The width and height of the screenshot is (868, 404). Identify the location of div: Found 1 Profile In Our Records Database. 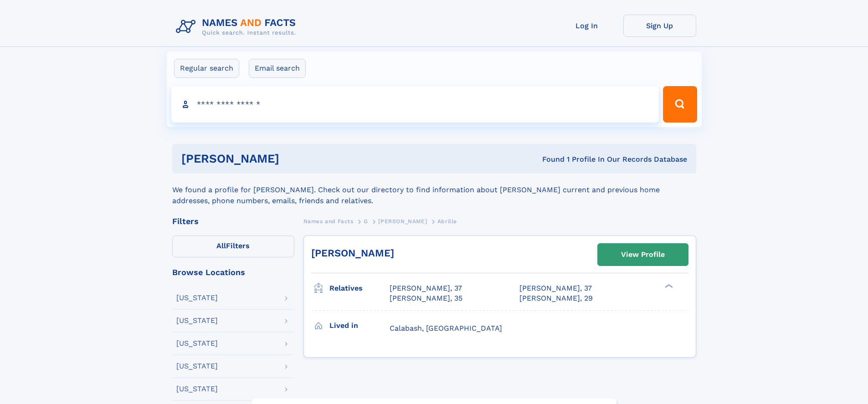
(549, 160).